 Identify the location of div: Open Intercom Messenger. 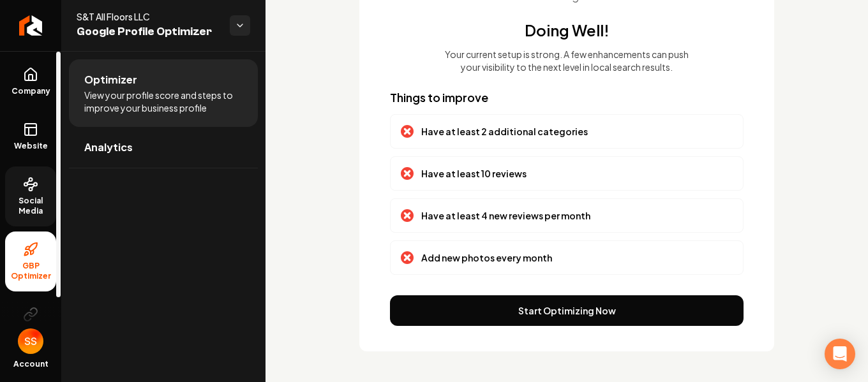
(840, 354).